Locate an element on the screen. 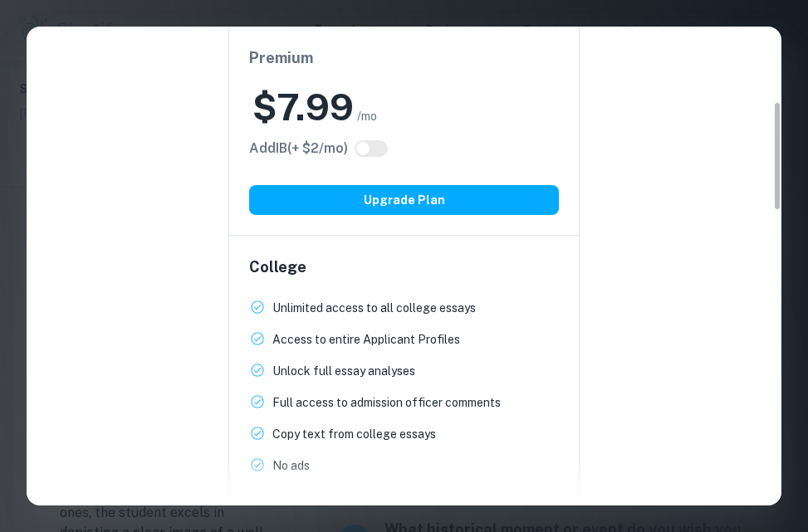 This screenshot has width=808, height=532. h6: Click to see all the additional IB features. is located at coordinates (298, 149).